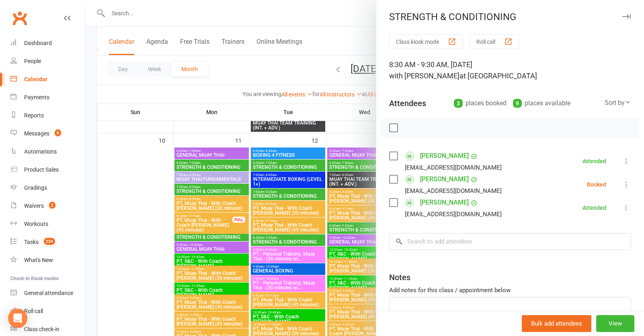  What do you see at coordinates (47, 61) in the screenshot?
I see `a: People` at bounding box center [47, 61].